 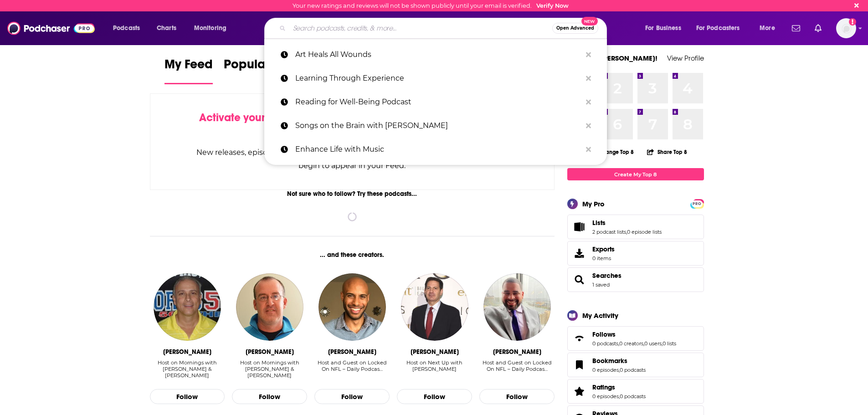 I want to click on div: by following Podcasts, Creators, Lists, and other Users!, so click(x=352, y=124).